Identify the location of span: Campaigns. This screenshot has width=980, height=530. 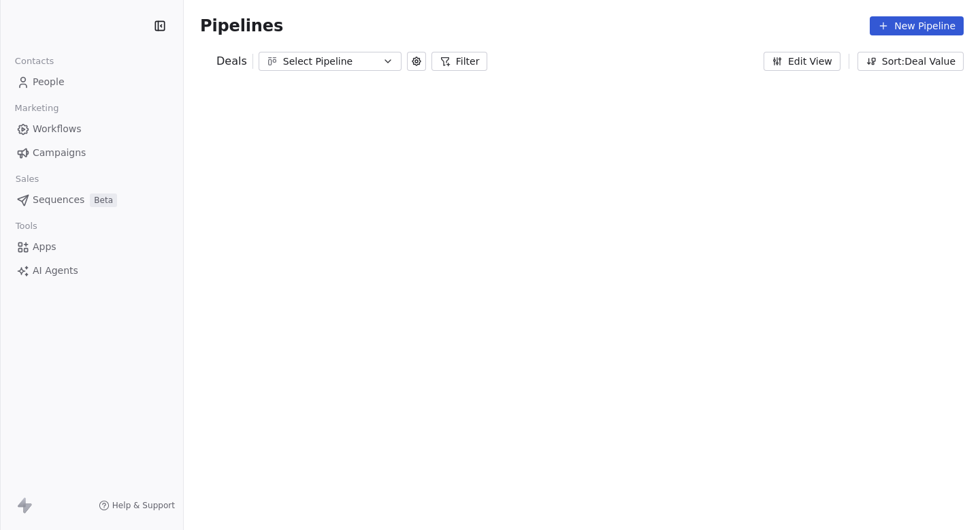
(59, 153).